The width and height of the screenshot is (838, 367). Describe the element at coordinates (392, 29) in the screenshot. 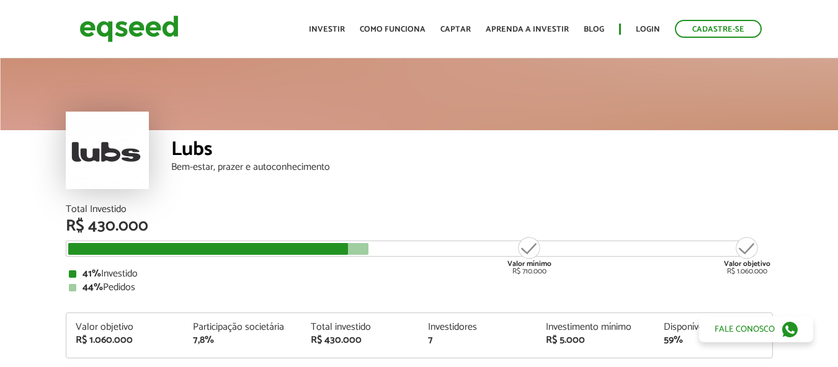

I see `a: Como funciona` at that location.